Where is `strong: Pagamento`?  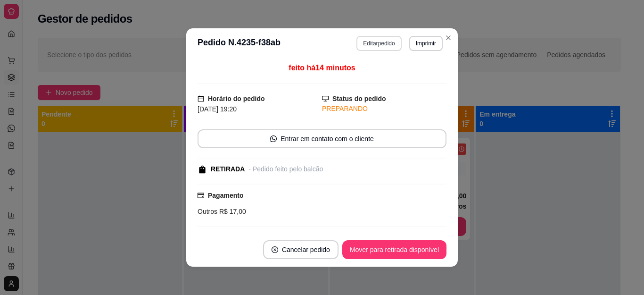 strong: Pagamento is located at coordinates (226, 195).